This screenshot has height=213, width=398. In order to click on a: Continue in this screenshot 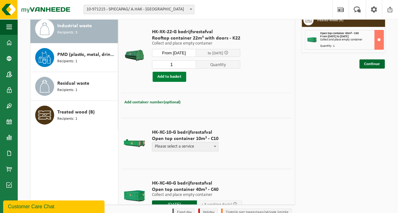, I will do `click(372, 64)`.